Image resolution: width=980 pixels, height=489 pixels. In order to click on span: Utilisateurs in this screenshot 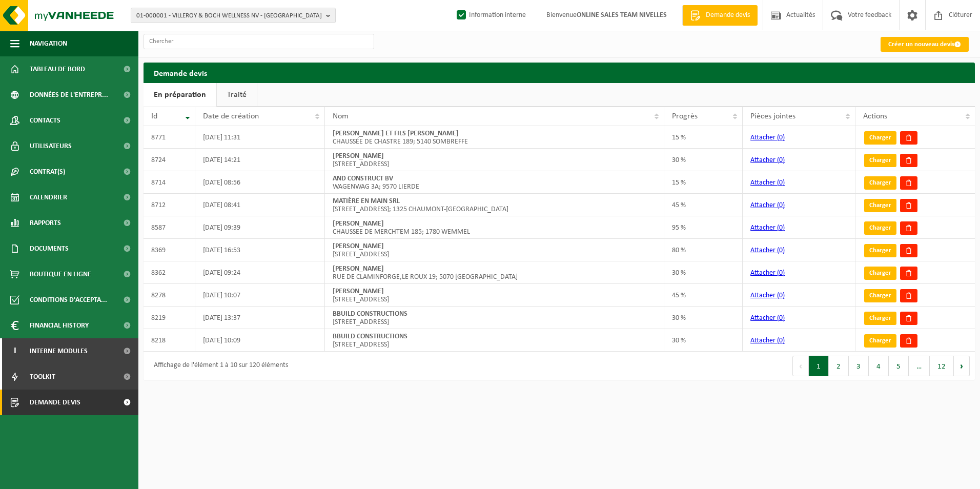, I will do `click(51, 146)`.